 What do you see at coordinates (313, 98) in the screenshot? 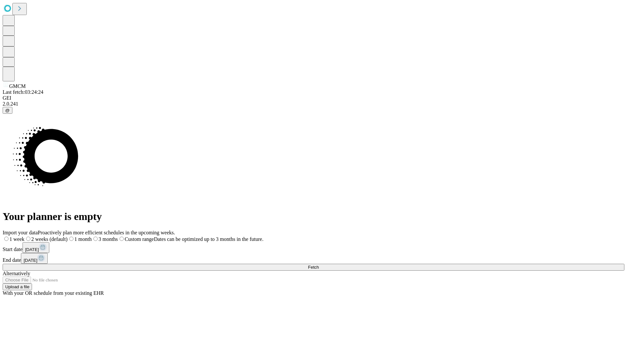
I see `div: GEI` at bounding box center [313, 98].